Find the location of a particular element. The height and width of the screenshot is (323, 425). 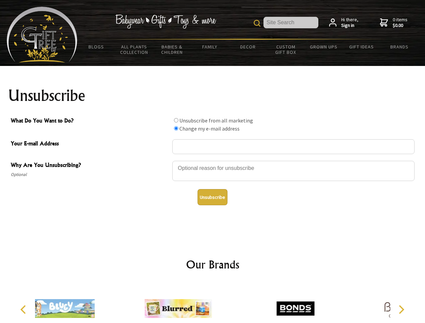

img: product search is located at coordinates (257, 23).